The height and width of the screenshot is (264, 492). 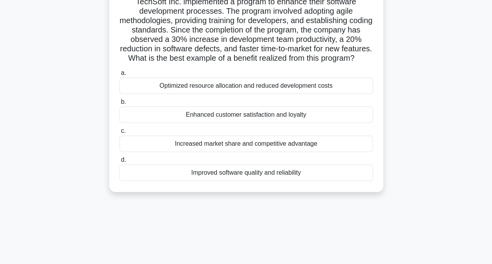 What do you see at coordinates (123, 159) in the screenshot?
I see `span: d.` at bounding box center [123, 159].